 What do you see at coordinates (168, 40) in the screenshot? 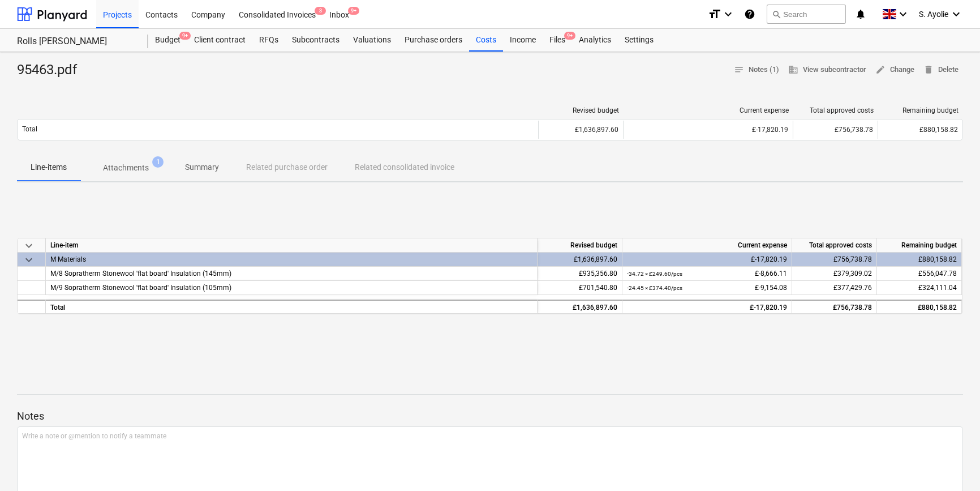
I see `a: Budget9+` at bounding box center [168, 40].